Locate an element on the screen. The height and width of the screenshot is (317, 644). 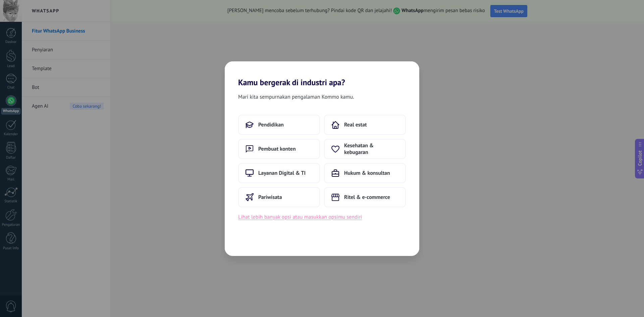
button: Layanan Digital & TI is located at coordinates (279, 173).